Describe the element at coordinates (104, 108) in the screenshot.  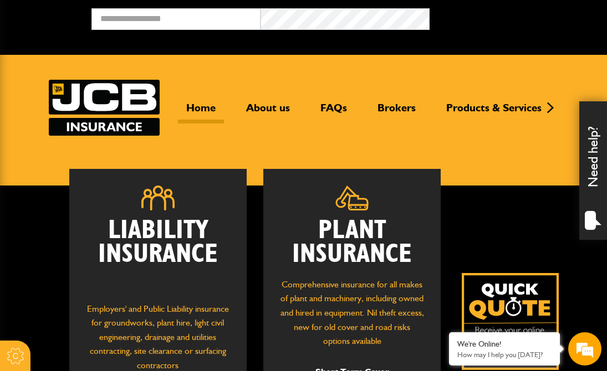
I see `img: JCB Insurance Services logo` at that location.